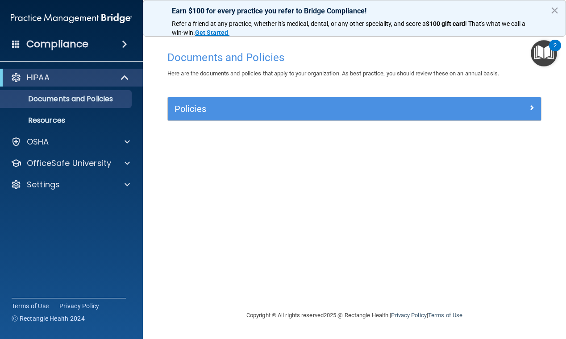 Image resolution: width=566 pixels, height=339 pixels. What do you see at coordinates (71, 18) in the screenshot?
I see `img: PMB logo` at bounding box center [71, 18].